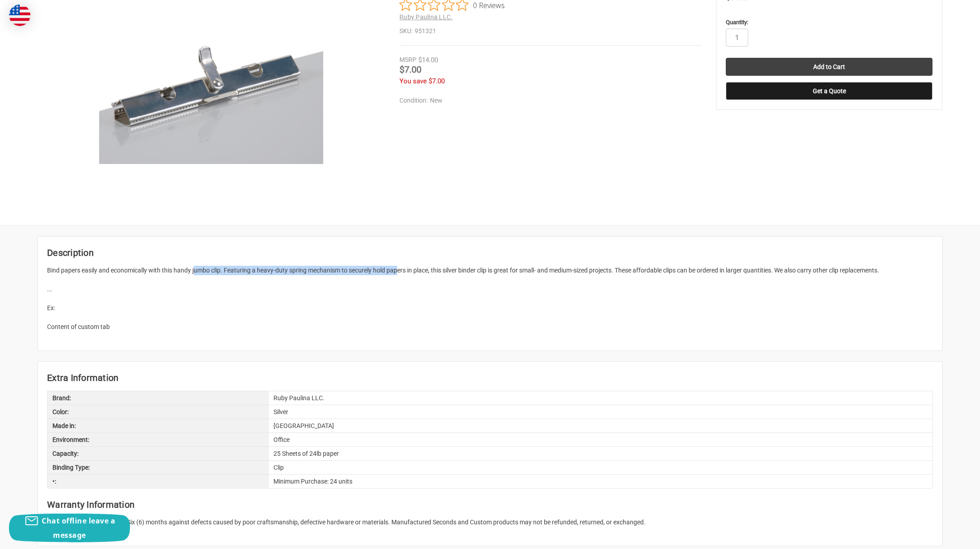 The height and width of the screenshot is (549, 980). What do you see at coordinates (601, 411) in the screenshot?
I see `div: Silver` at bounding box center [601, 411].